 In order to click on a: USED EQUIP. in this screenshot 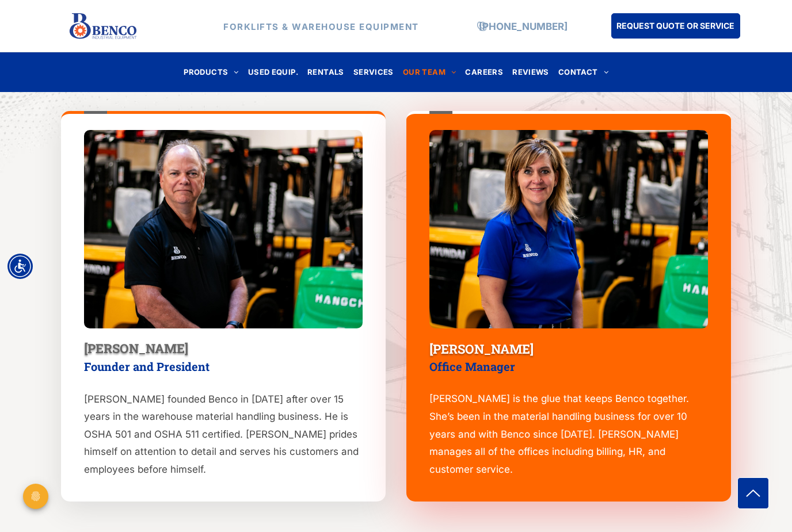, I will do `click(273, 72)`.